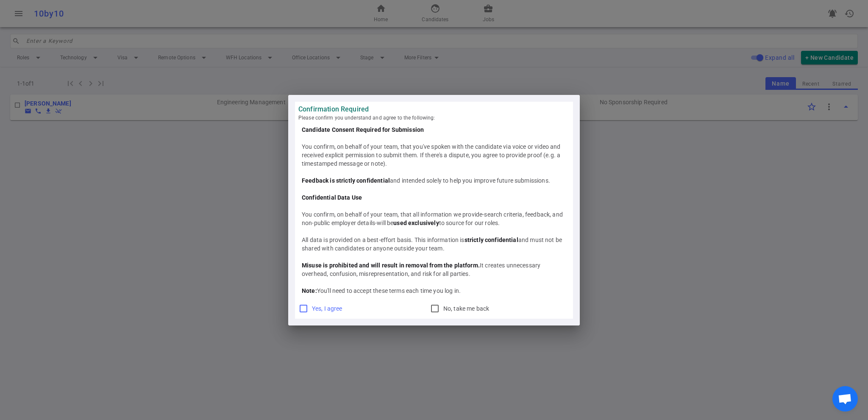  I want to click on div: You confirm, on behalf of your team, that all information we provide-search criteria, feedback, a..., so click(434, 218).